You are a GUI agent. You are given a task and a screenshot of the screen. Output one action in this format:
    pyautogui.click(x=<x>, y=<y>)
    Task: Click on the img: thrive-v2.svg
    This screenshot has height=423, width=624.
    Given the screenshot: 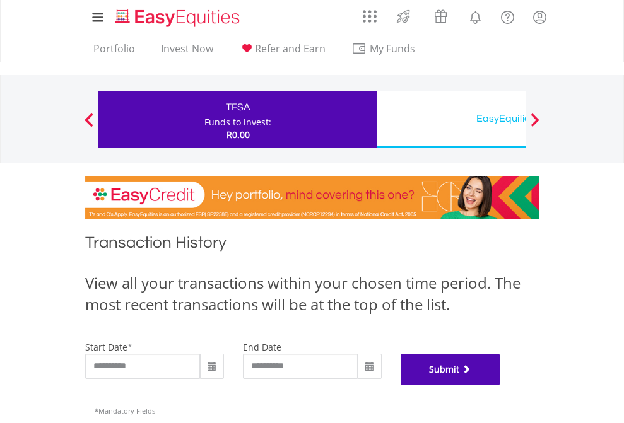 What is the action you would take?
    pyautogui.click(x=403, y=16)
    